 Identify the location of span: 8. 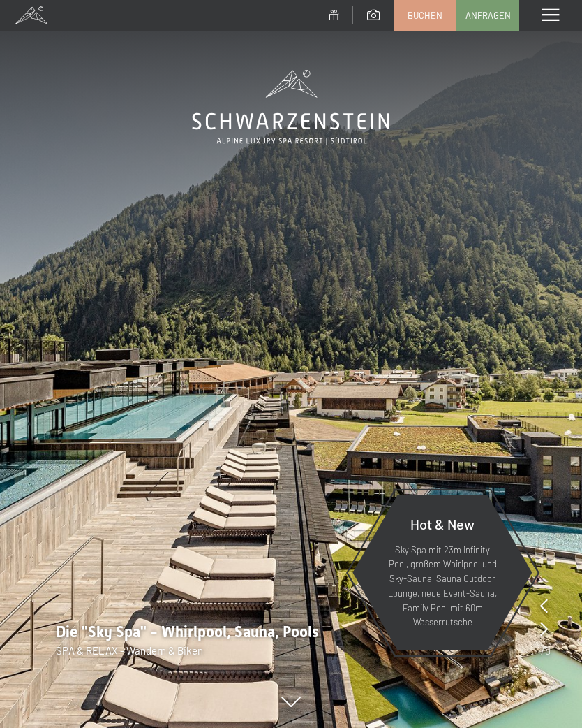
(548, 650).